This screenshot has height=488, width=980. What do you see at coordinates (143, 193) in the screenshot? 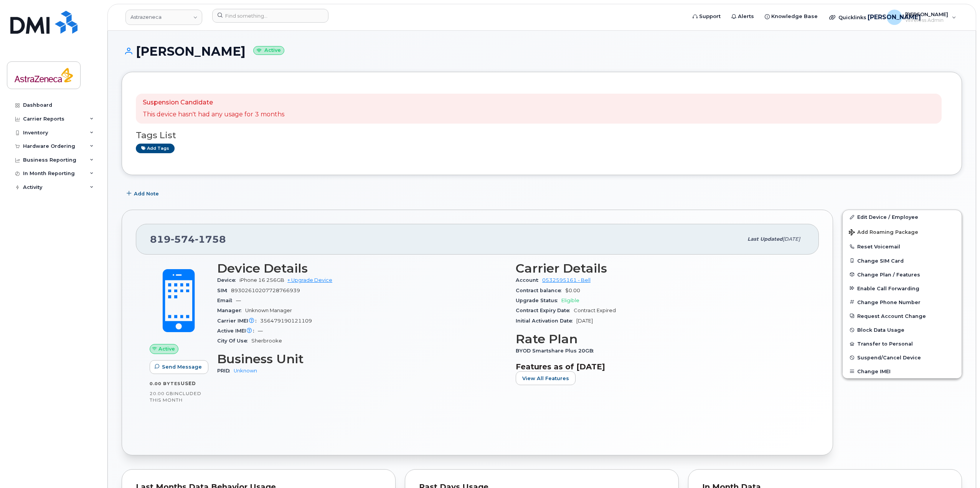
I see `button: Add Note` at bounding box center [143, 193].